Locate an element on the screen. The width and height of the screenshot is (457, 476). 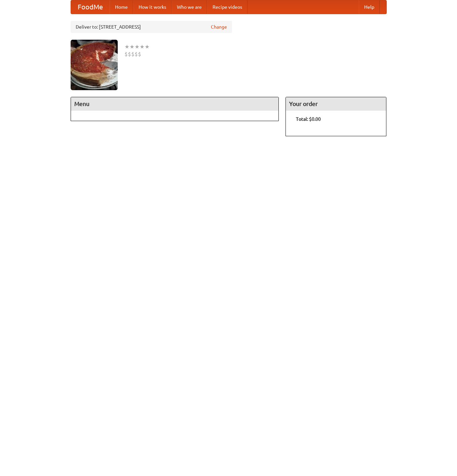
a: Who we are is located at coordinates (190, 7).